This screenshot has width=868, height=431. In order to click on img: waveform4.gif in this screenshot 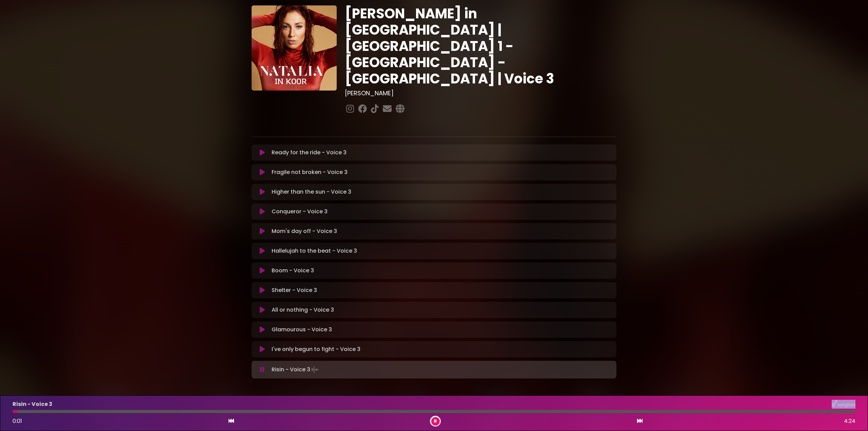, I will do `click(315, 370)`.